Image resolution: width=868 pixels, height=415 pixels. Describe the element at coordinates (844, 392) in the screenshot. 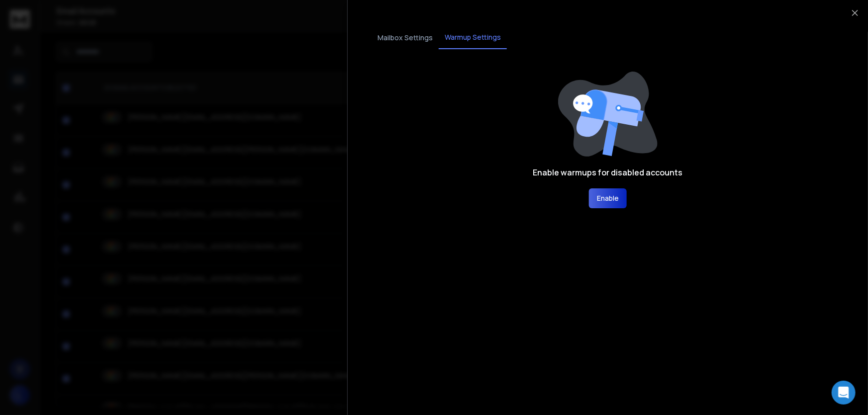

I see `div: Open Intercom Messenger` at that location.